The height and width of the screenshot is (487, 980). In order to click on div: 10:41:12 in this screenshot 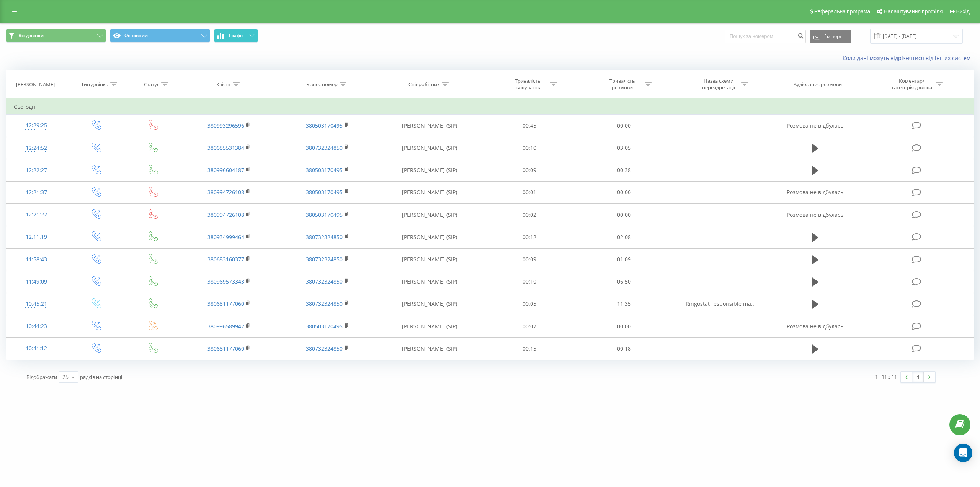, I will do `click(36, 348)`.